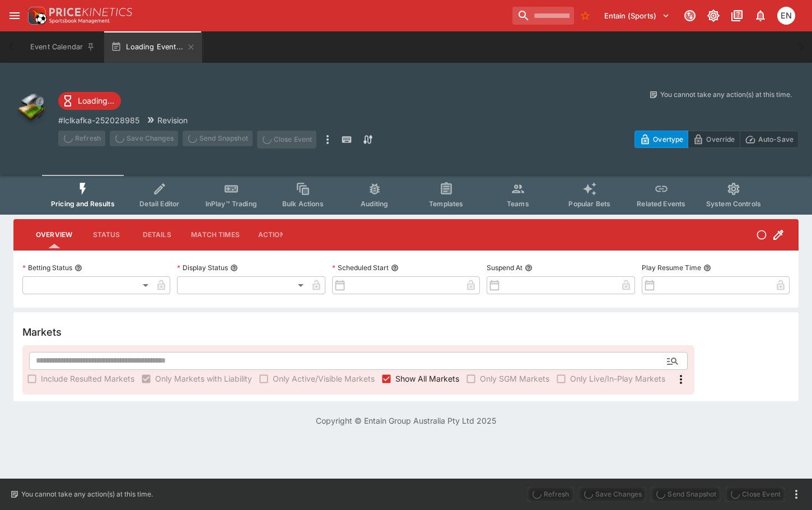 Image resolution: width=812 pixels, height=510 pixels. I want to click on button: Details, so click(157, 234).